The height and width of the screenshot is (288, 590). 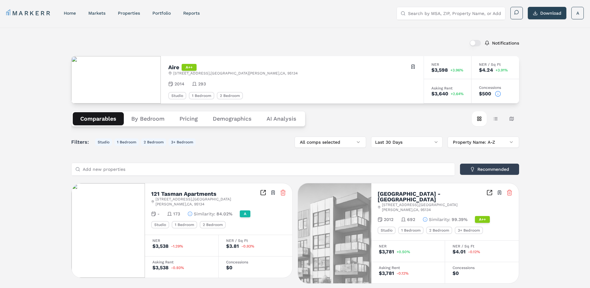 I want to click on div: $500, so click(x=485, y=94).